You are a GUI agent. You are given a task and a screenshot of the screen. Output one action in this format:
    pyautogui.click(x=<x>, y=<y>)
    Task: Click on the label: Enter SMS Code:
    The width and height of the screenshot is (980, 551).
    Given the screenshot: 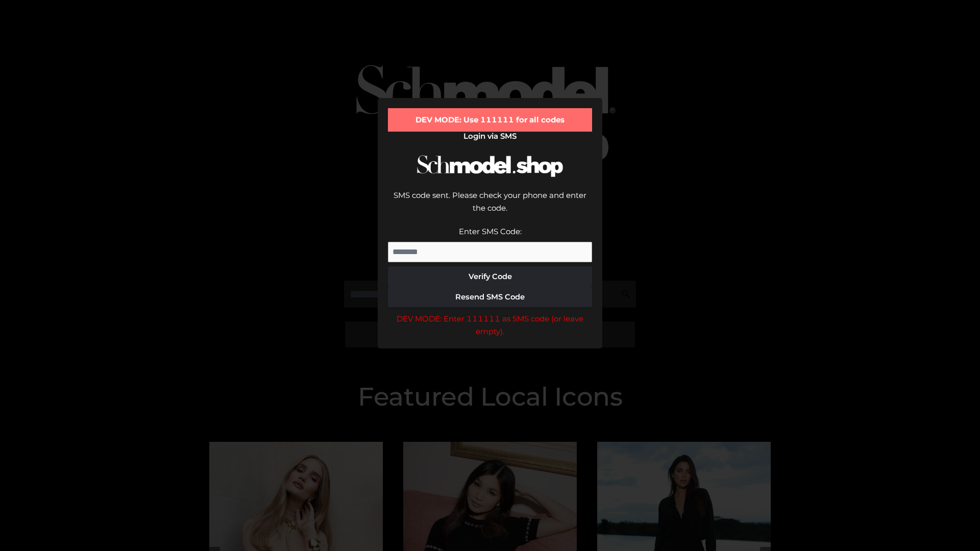 What is the action you would take?
    pyautogui.click(x=490, y=232)
    